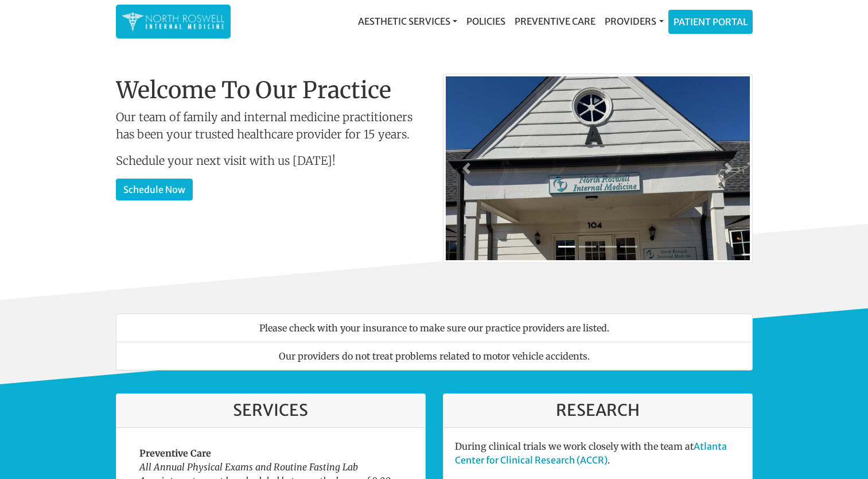 This screenshot has height=479, width=868. I want to click on a: Providers, so click(633, 21).